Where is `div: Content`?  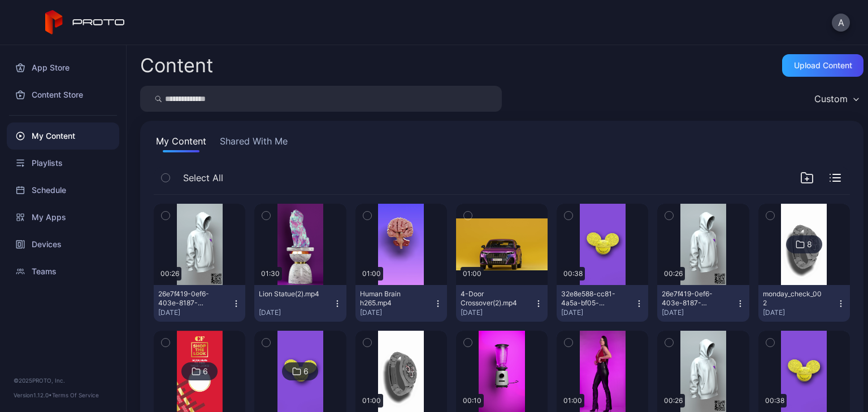
div: Content is located at coordinates (176, 65).